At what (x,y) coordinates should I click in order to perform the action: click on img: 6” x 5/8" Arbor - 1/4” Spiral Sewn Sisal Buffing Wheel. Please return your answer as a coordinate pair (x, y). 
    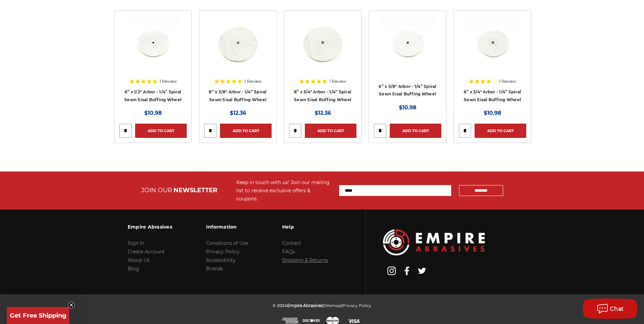
    Looking at the image, I should click on (408, 43).